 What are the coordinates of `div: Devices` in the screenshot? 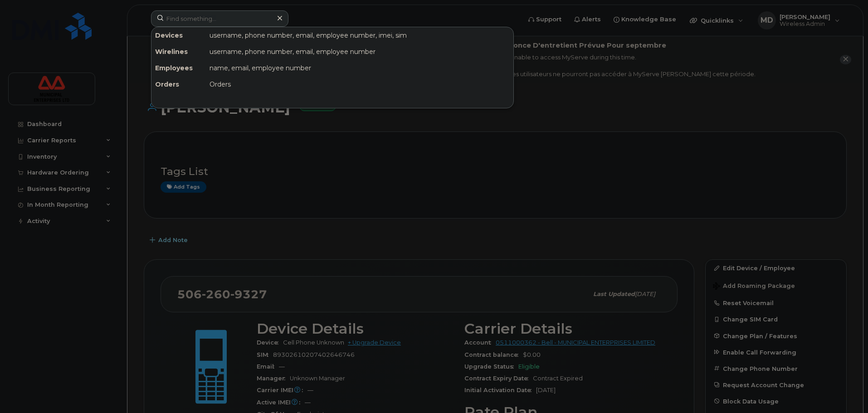 It's located at (179, 36).